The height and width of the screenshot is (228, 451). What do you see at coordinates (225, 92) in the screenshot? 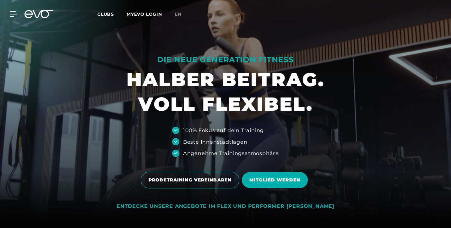
I see `h1: HALBER BEITRAG. VOLL FLEXIBEL.` at bounding box center [225, 92].